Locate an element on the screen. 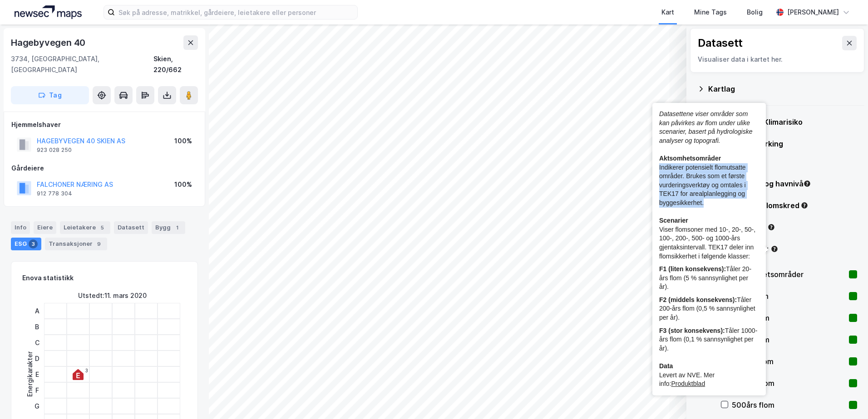  div: Jord- og flomskred is located at coordinates (794, 205).